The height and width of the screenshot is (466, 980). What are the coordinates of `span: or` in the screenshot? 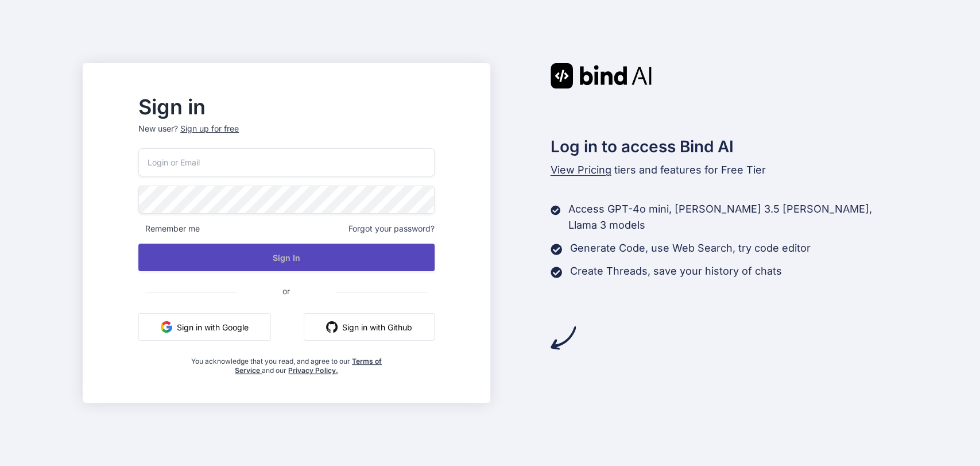 It's located at (286, 291).